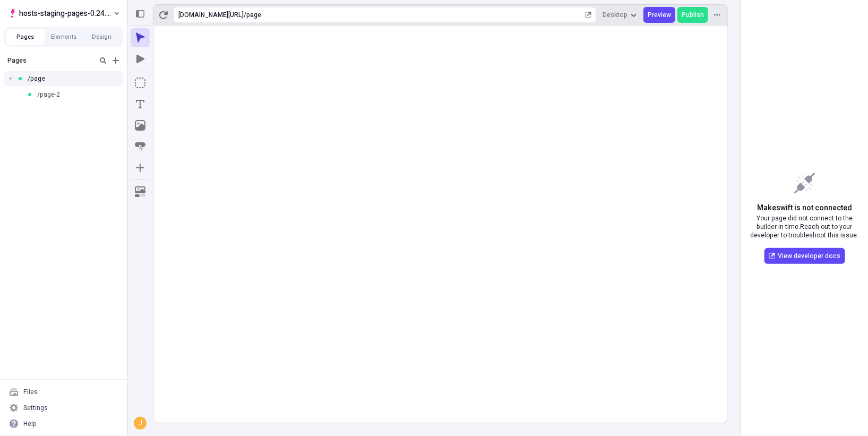 Image resolution: width=868 pixels, height=436 pixels. What do you see at coordinates (140, 146) in the screenshot?
I see `button: Button` at bounding box center [140, 146].